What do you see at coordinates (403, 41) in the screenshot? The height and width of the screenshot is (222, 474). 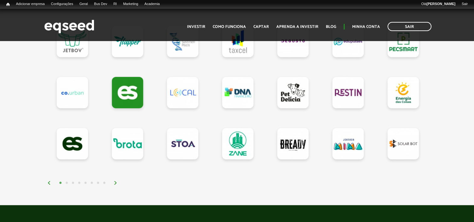 I see `a: Pecsmart` at bounding box center [403, 41].